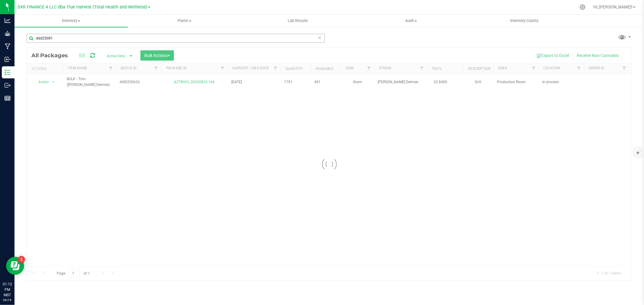 This screenshot has width=644, height=305. What do you see at coordinates (411, 21) in the screenshot?
I see `span: Audit` at bounding box center [411, 21].